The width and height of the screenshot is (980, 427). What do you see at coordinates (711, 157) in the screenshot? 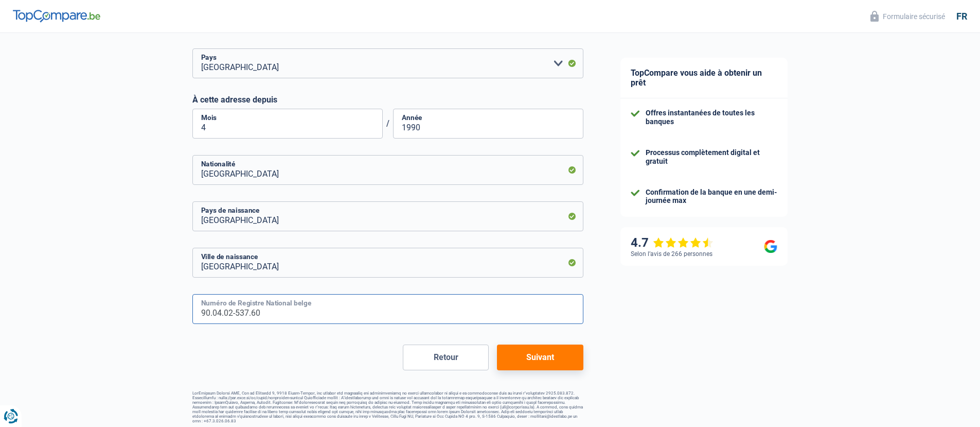
I see `div: Processus complètement digital et gratuit` at bounding box center [711, 157].